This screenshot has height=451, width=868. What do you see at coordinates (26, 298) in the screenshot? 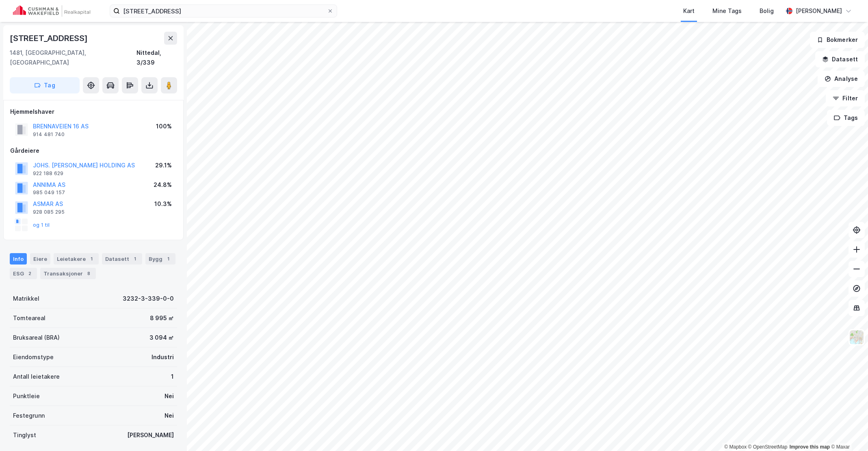
I see `div: Matrikkel` at bounding box center [26, 298].